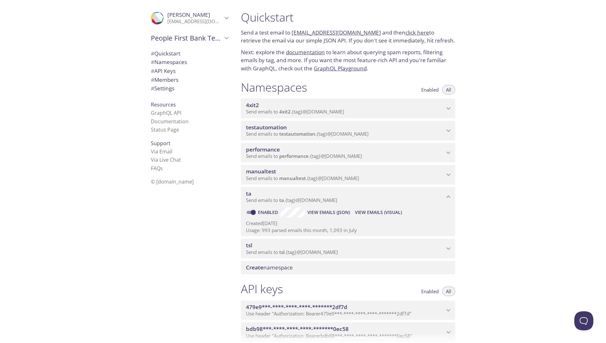 The image size is (606, 343). What do you see at coordinates (348, 248) in the screenshot?
I see `div: tsl namespace` at bounding box center [348, 248].